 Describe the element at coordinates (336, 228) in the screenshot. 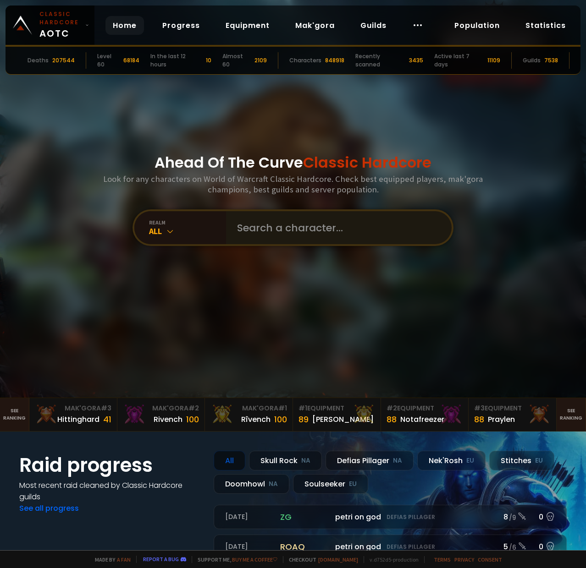

I see `input: Search a character...` at that location.